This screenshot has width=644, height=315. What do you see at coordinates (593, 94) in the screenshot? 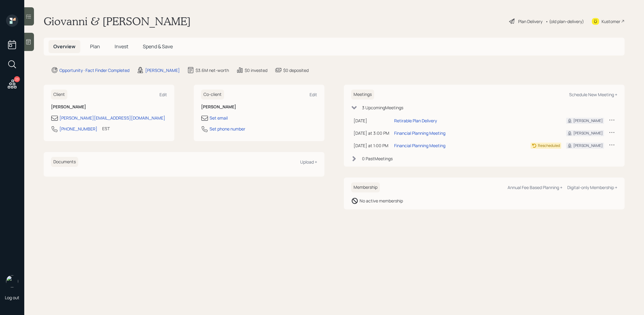
I see `div: Schedule New Meeting +` at bounding box center [593, 94].